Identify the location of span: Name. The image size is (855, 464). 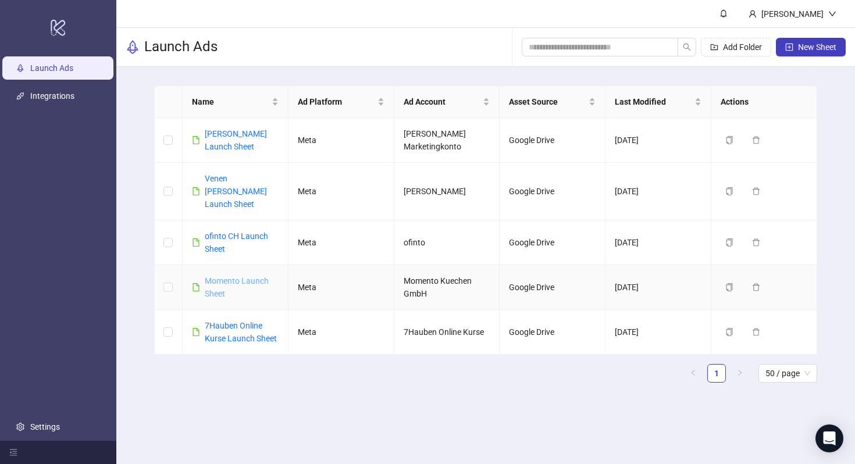
(230, 102).